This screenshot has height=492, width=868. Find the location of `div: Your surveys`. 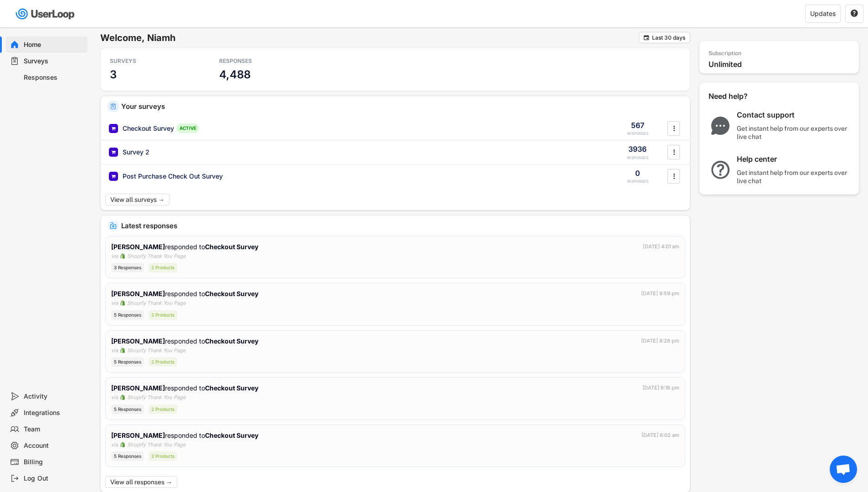

div: Your surveys is located at coordinates (402, 106).